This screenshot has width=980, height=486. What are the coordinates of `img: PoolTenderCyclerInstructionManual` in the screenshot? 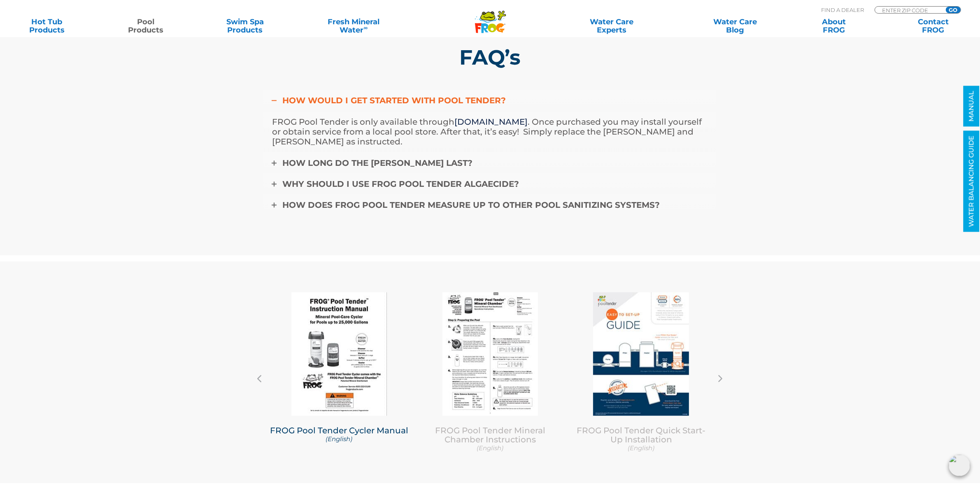 It's located at (339, 354).